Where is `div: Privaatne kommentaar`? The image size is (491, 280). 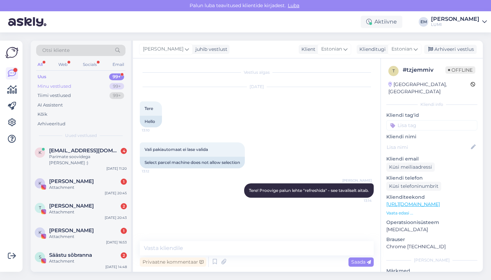
div: Privaatne kommentaar is located at coordinates (173, 262).